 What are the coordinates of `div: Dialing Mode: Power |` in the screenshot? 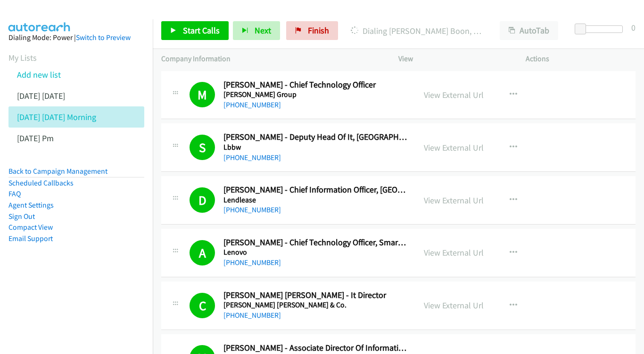 It's located at (76, 38).